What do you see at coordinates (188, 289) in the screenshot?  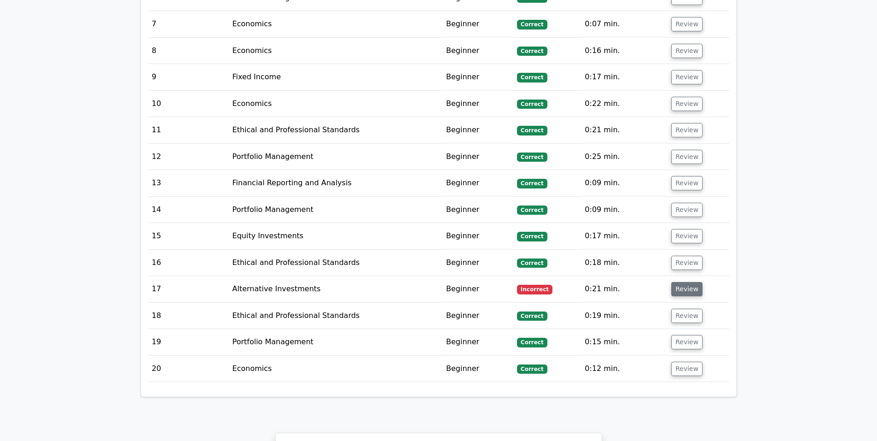 I see `td: 17` at bounding box center [188, 289].